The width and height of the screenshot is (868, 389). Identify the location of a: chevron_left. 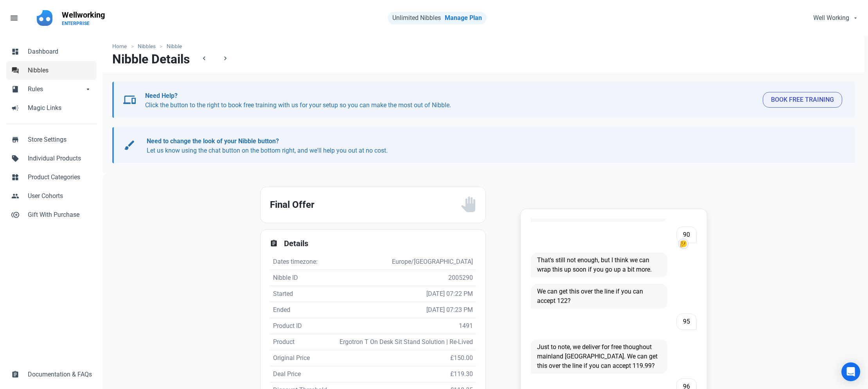
(204, 58).